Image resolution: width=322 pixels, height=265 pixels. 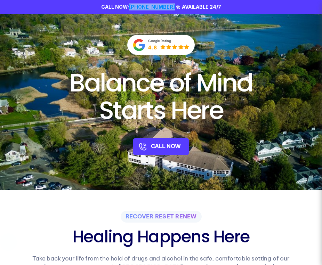 I want to click on h2: Healing Happens Here, so click(x=161, y=237).